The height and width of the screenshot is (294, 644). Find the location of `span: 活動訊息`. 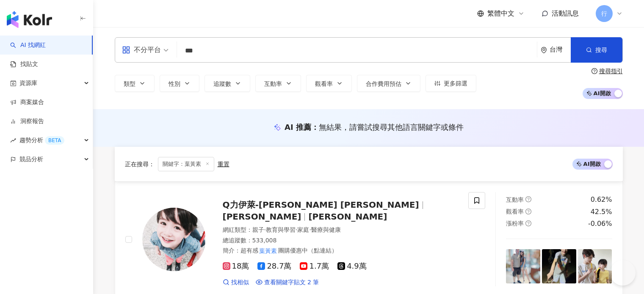

span: 活動訊息 is located at coordinates (565, 13).